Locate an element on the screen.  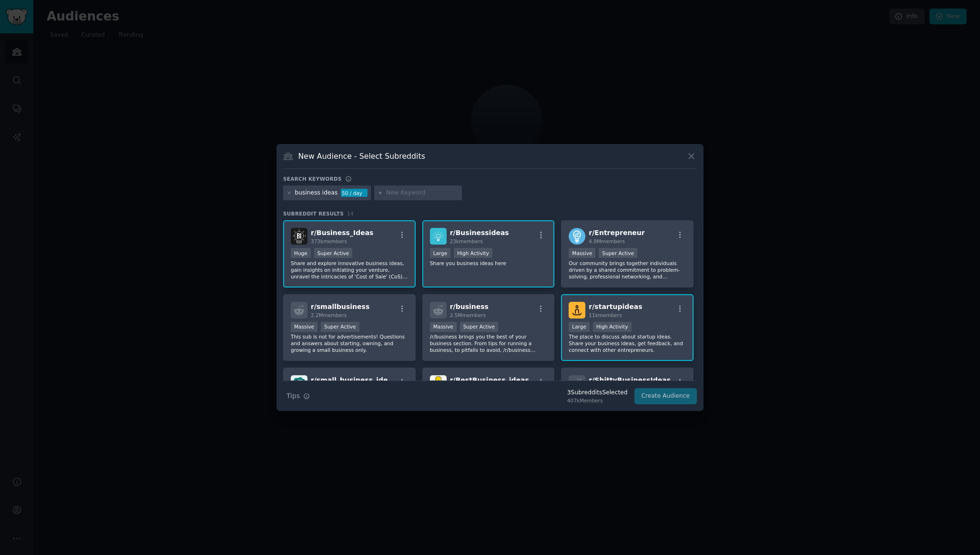
img: BestBusiness_ideas is located at coordinates (438, 383).